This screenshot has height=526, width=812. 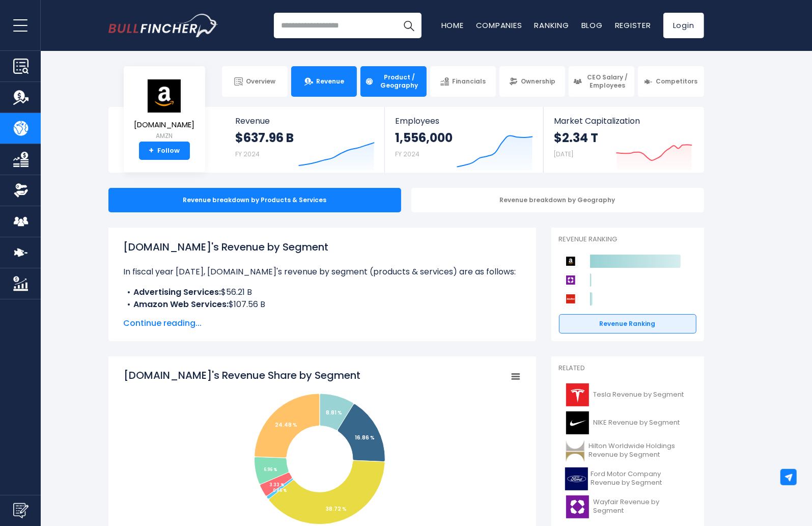 What do you see at coordinates (334, 412) in the screenshot?
I see `tspan: 8.81 %` at bounding box center [334, 412].